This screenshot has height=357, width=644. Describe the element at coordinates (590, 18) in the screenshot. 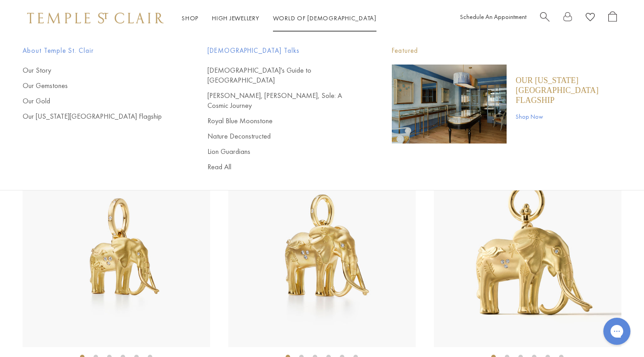

I see `a: View Wishlist` at that location.